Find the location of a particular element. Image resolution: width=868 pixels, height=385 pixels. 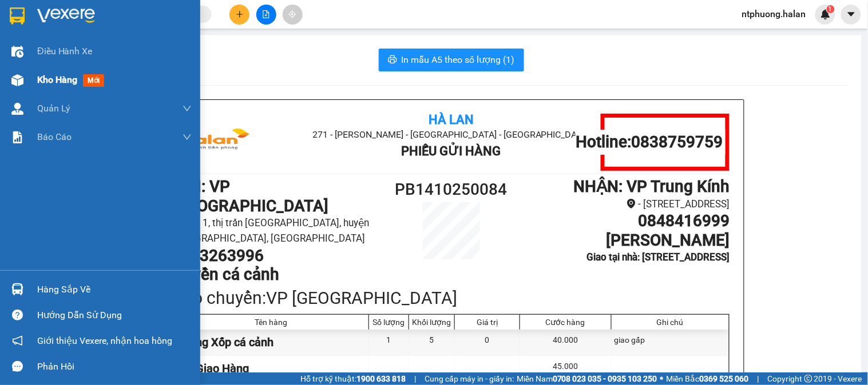

span: caret-down is located at coordinates (852, 14).